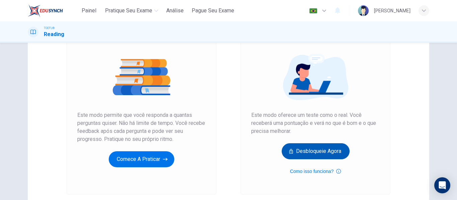 The height and width of the screenshot is (200, 457). What do you see at coordinates (213, 11) in the screenshot?
I see `button: Pague Seu Exame` at bounding box center [213, 11].